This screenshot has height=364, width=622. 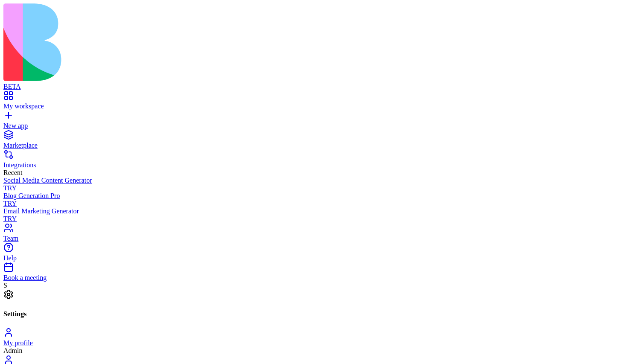 I want to click on div: Book a meeting, so click(x=311, y=277).